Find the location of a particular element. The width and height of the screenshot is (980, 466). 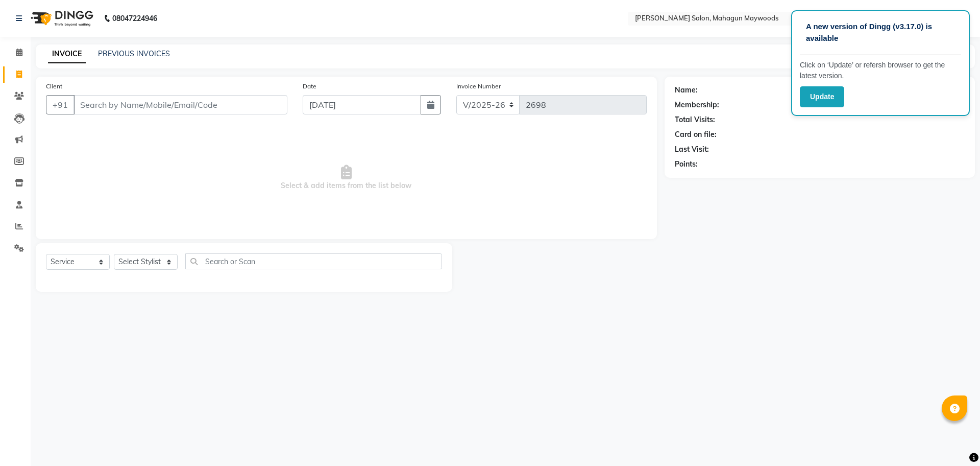

div: Name: is located at coordinates (686, 90).